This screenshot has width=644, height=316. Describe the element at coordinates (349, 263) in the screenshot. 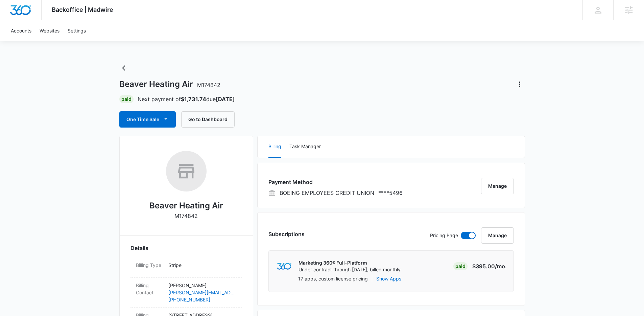

I see `p: Marketing 360® Full-Platform` at that location.